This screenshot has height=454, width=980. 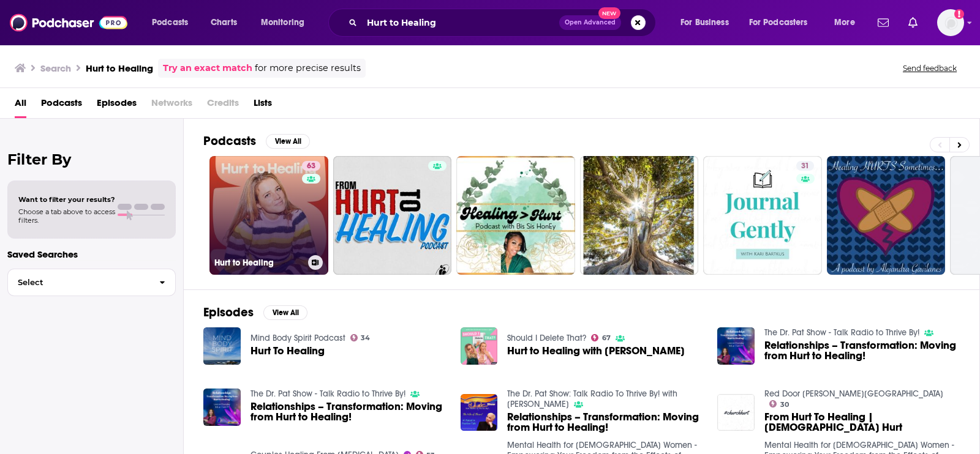 I want to click on img: From Hurt To Healing | Church Hurt, so click(x=735, y=413).